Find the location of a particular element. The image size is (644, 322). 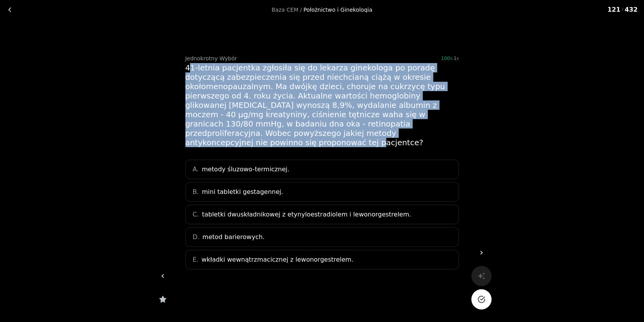

span: C. is located at coordinates (196, 214).